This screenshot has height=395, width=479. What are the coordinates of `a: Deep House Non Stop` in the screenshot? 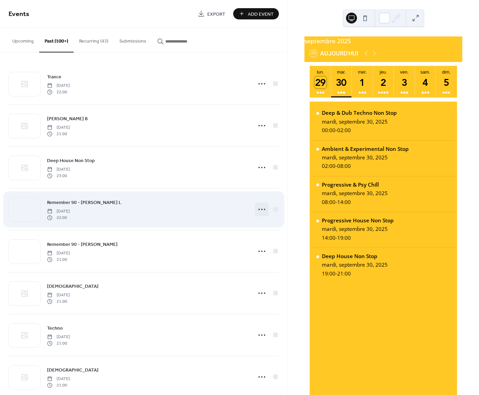 It's located at (71, 160).